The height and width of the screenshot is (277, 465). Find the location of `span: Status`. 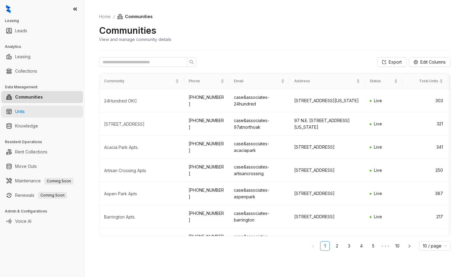

span: Status is located at coordinates (381, 81).